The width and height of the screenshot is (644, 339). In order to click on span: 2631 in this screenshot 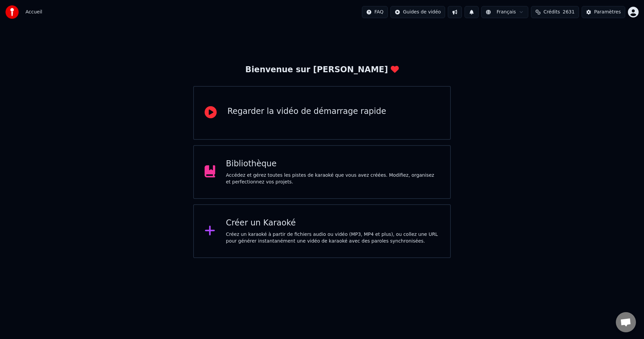, I will do `click(569, 12)`.